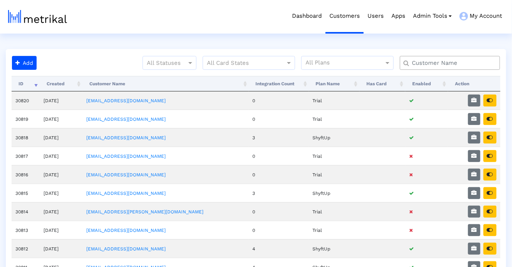 Image resolution: width=512 pixels, height=267 pixels. Describe the element at coordinates (25, 211) in the screenshot. I see `td: 30814` at that location.